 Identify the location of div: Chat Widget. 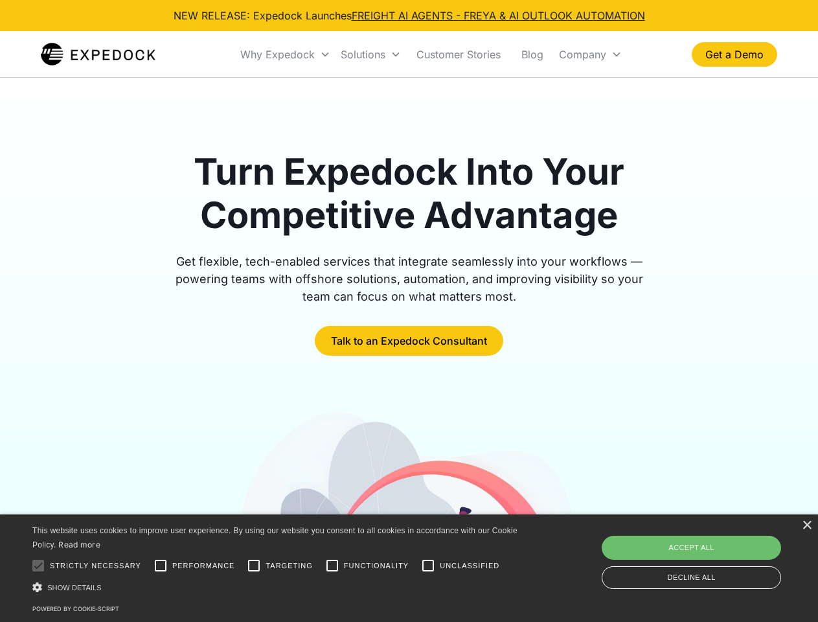
(710, 552).